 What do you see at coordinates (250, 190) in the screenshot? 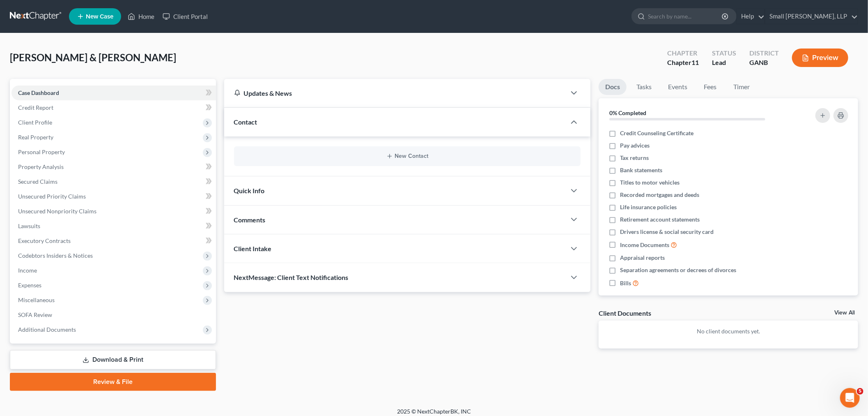
I see `span: Quick Info` at bounding box center [250, 190].